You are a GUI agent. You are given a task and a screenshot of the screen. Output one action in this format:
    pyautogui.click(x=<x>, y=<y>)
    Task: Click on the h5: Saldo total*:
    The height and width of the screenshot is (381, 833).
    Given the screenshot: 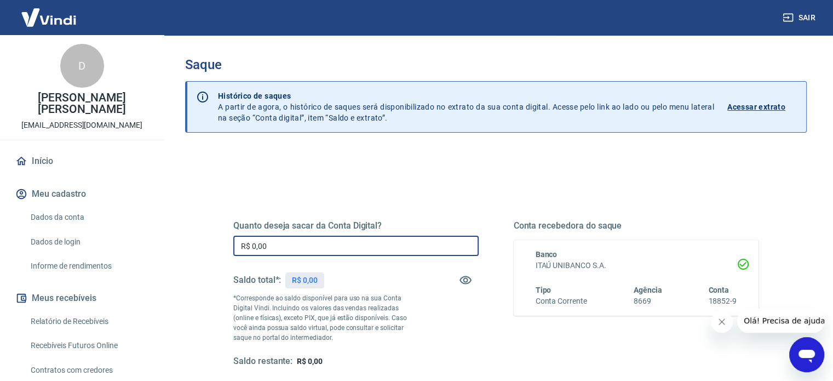 What is the action you would take?
    pyautogui.click(x=257, y=280)
    